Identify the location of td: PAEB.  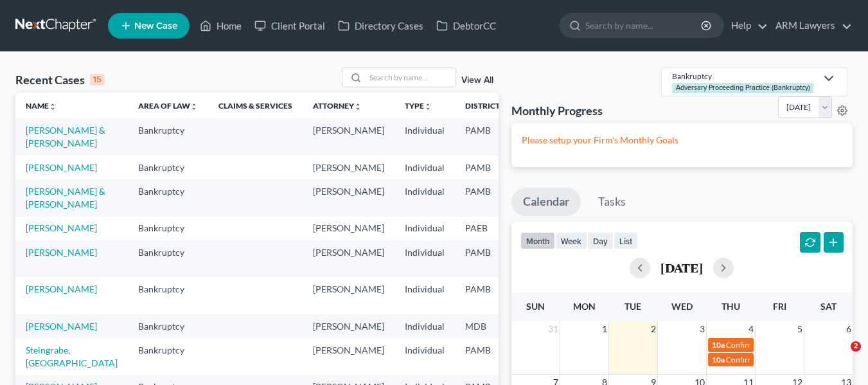
(486, 228).